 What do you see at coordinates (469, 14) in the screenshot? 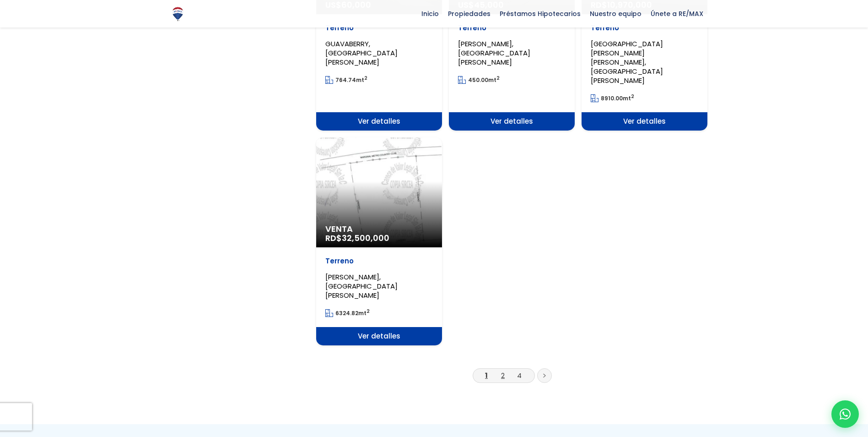
I see `span: Propiedades` at bounding box center [469, 14].